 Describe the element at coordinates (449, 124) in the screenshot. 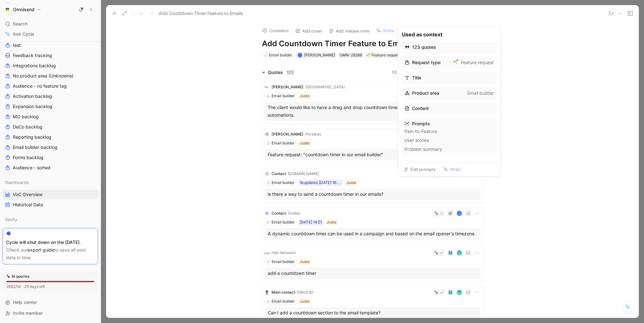

I see `div: Prompts` at that location.